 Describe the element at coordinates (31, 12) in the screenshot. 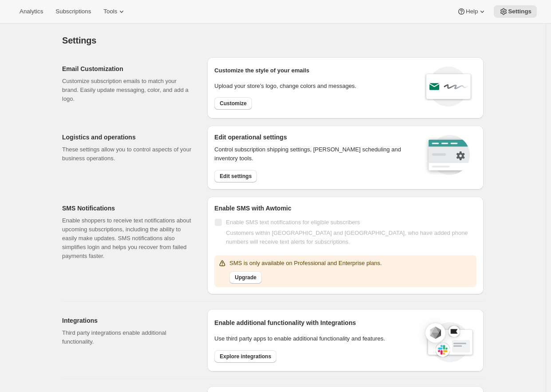

I see `span: Analytics` at that location.